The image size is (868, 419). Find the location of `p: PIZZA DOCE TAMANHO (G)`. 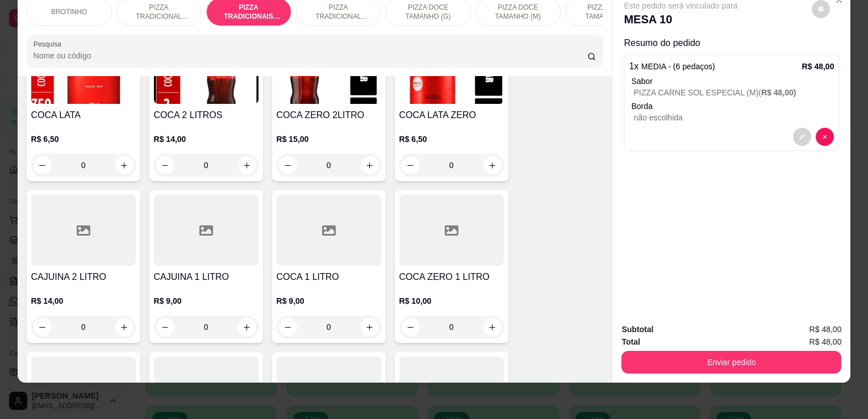

p: PIZZA DOCE TAMANHO (G) is located at coordinates (428, 12).